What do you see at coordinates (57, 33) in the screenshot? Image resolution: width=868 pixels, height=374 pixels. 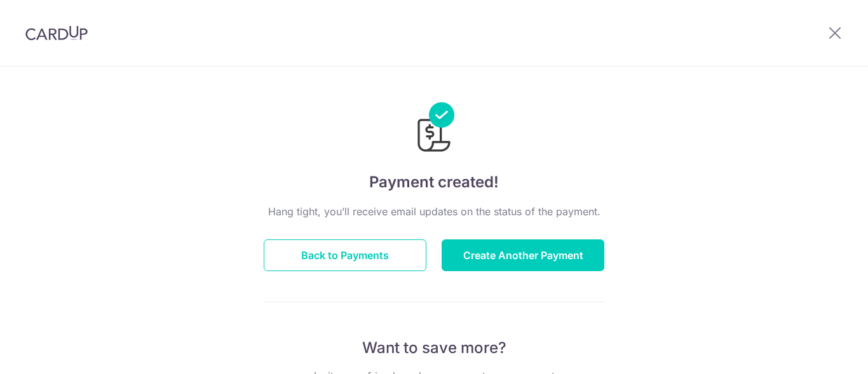 I see `img: CardUp` at bounding box center [57, 33].